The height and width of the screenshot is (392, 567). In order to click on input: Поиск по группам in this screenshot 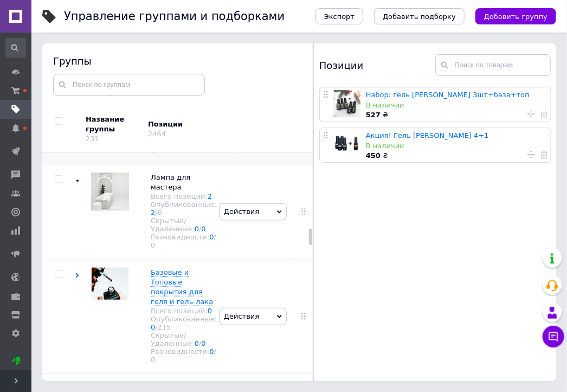, I will do `click(129, 84)`.